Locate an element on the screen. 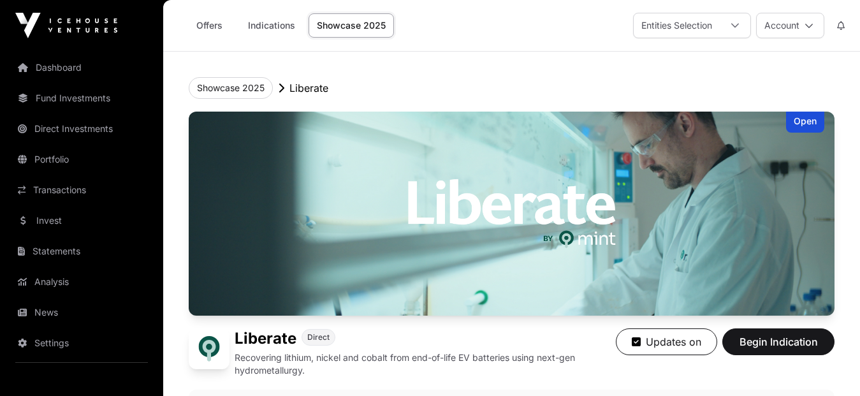  a: Begin Indication is located at coordinates (779, 348).